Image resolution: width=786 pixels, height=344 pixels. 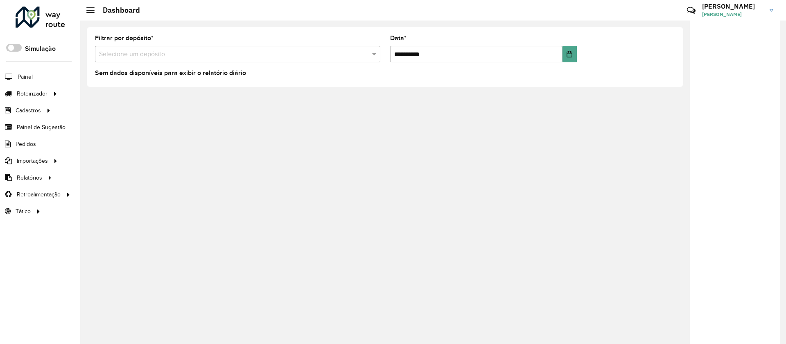 What do you see at coordinates (28, 110) in the screenshot?
I see `span: Cadastros` at bounding box center [28, 110].